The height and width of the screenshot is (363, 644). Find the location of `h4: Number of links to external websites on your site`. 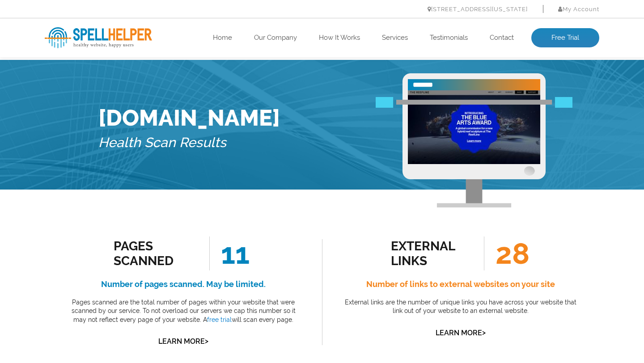

h4: Number of links to external websites on your site is located at coordinates (461, 284).